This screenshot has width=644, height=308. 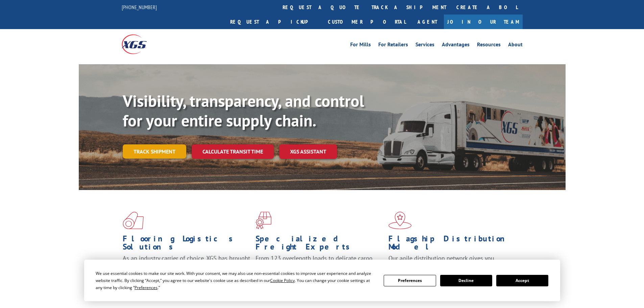 What do you see at coordinates (522, 280) in the screenshot?
I see `button: Accept` at bounding box center [522, 280].